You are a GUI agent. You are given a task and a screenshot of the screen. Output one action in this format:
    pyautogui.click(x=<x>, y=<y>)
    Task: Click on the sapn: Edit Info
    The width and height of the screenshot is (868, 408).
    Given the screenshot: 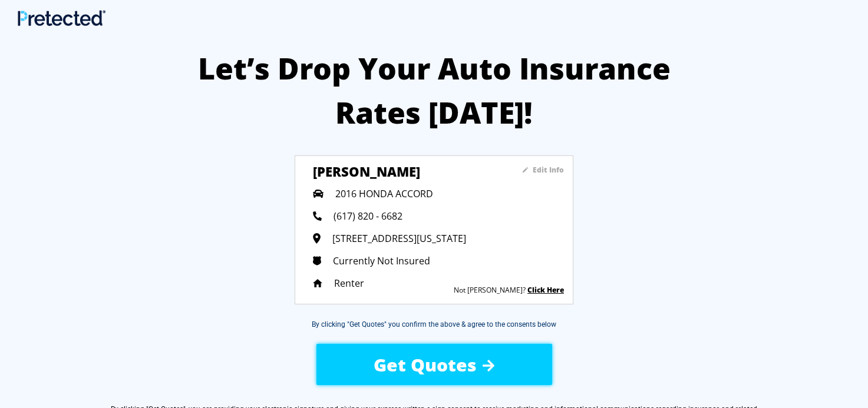 What is the action you would take?
    pyautogui.click(x=548, y=170)
    